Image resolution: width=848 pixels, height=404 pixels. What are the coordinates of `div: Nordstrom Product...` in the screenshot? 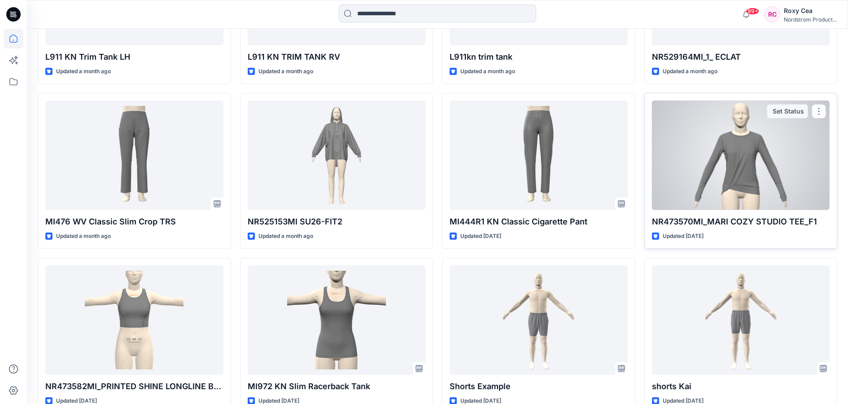 It's located at (810, 19).